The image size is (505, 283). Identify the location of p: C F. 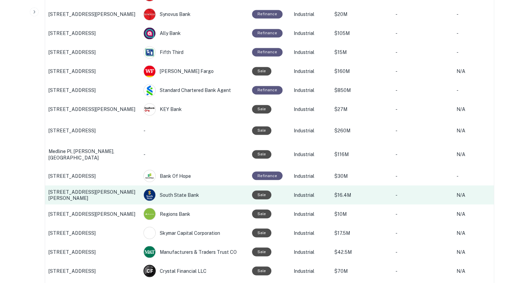
(150, 271).